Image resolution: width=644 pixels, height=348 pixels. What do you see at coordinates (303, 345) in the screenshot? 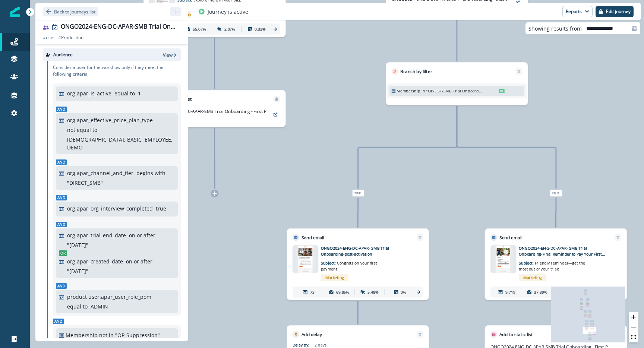
I see `p: Delay by:` at bounding box center [303, 345].